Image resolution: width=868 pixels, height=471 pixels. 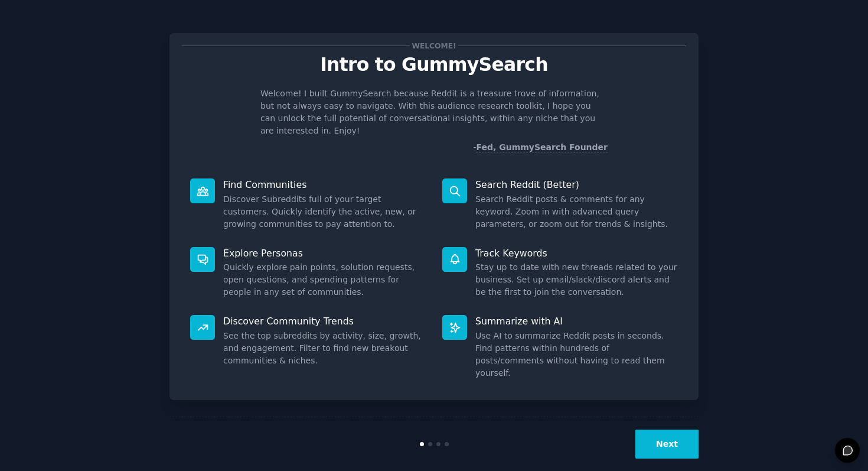 I want to click on dd: See the top subreddits by activity, size, growth, and engagement. Filter to find new breakout com..., so click(x=324, y=348).